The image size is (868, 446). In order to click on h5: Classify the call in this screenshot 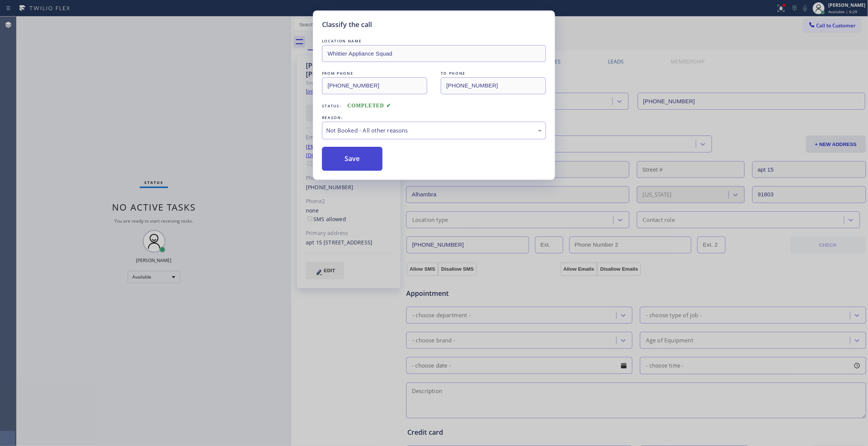, I will do `click(347, 25)`.